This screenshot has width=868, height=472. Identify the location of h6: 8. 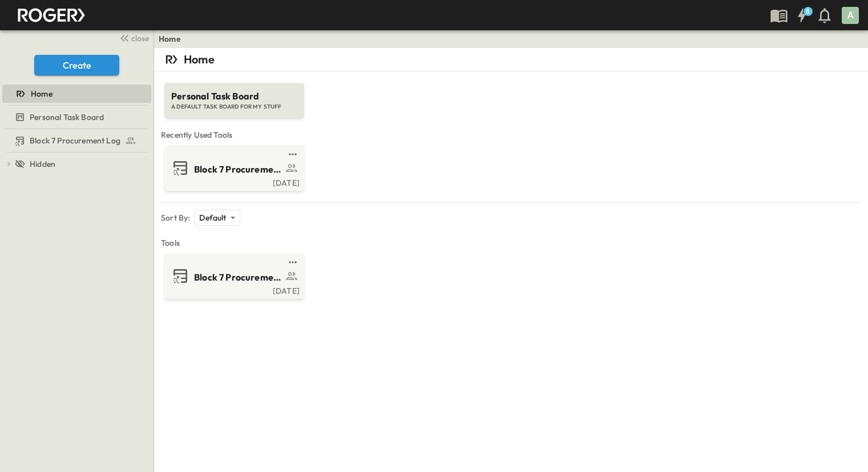
(808, 11).